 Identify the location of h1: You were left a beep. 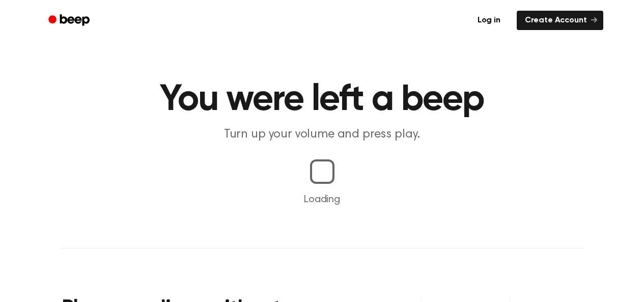
(322, 100).